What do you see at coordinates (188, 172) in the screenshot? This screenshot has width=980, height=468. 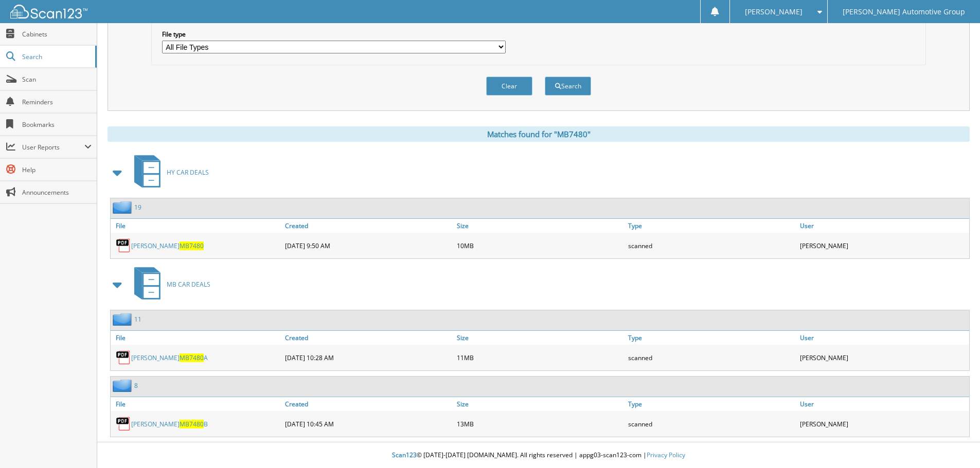 I see `span: HY CAR DEALS` at bounding box center [188, 172].